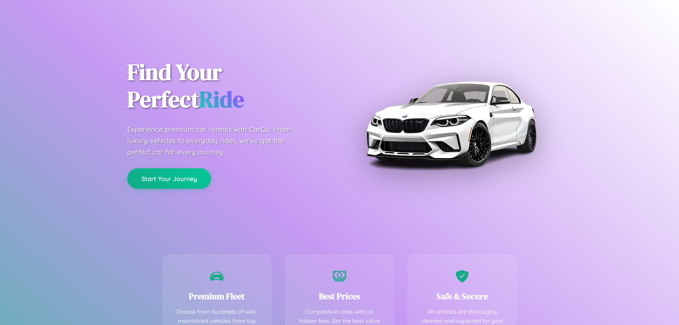 This screenshot has height=325, width=679. Describe the element at coordinates (451, 124) in the screenshot. I see `img: Premium BMW car rental vehicle` at that location.